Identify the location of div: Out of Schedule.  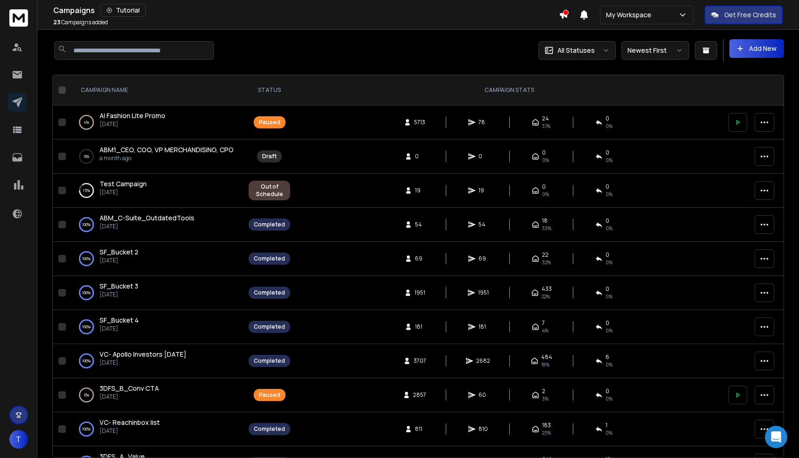
(269, 191).